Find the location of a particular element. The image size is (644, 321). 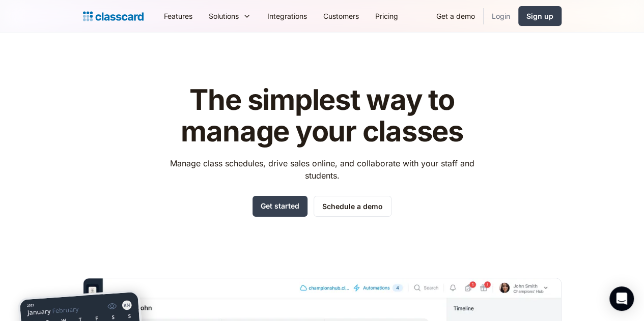

a: Pricing is located at coordinates (387, 16).